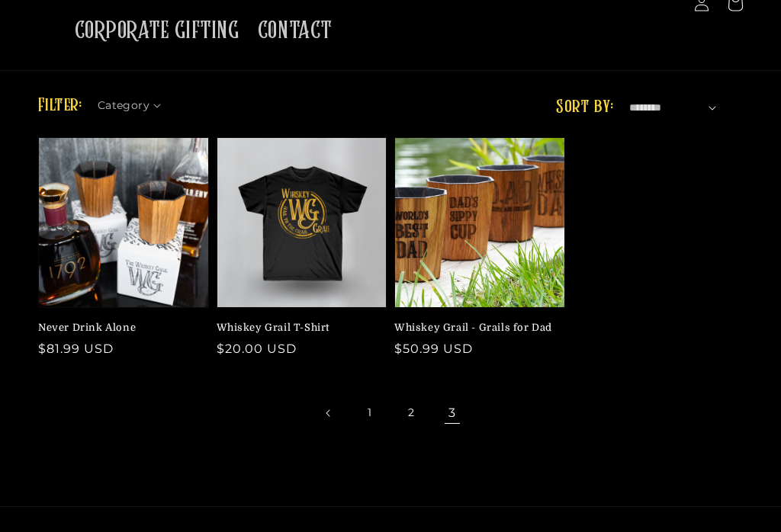 This screenshot has width=781, height=532. What do you see at coordinates (369, 413) in the screenshot?
I see `a: Page 1` at bounding box center [369, 413].